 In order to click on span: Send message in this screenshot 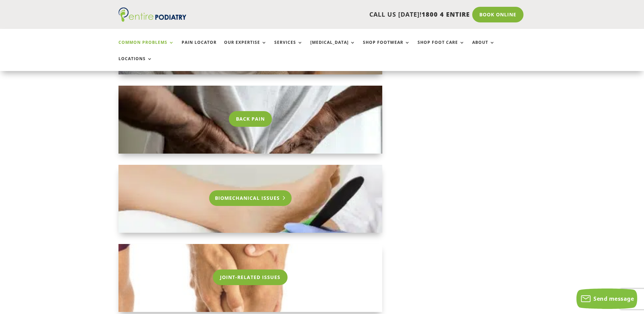, I will do `click(613, 298)`.